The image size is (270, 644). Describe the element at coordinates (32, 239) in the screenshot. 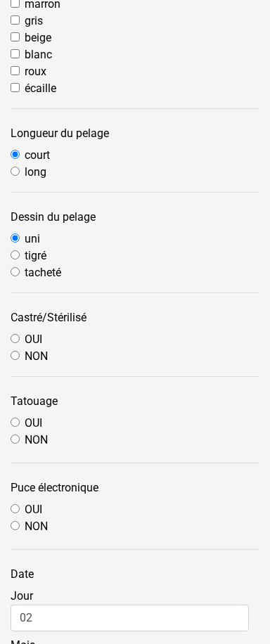

I see `label: uni` at that location.